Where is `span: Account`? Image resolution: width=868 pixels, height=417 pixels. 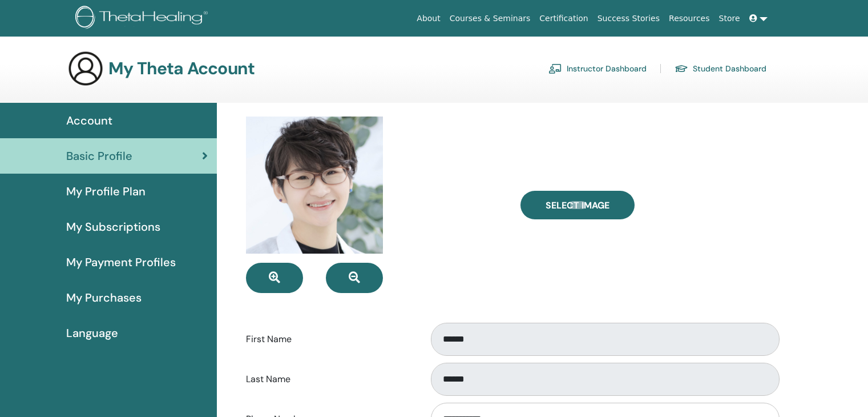 span: Account is located at coordinates (89, 121).